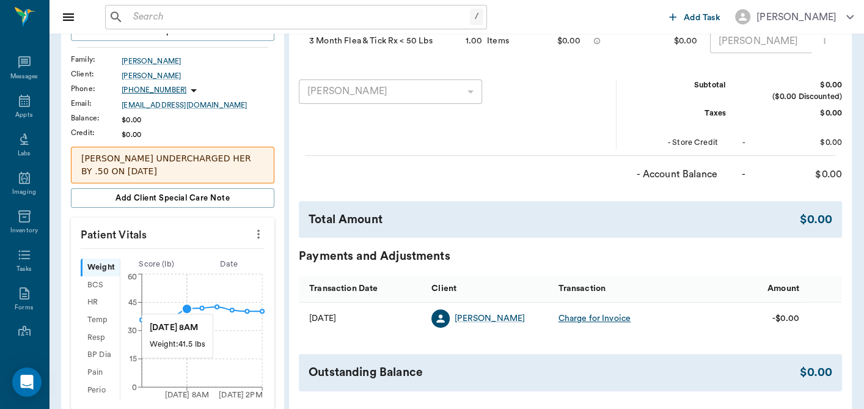 The image size is (864, 409). Describe the element at coordinates (100, 355) in the screenshot. I see `div: BP Dia` at that location.